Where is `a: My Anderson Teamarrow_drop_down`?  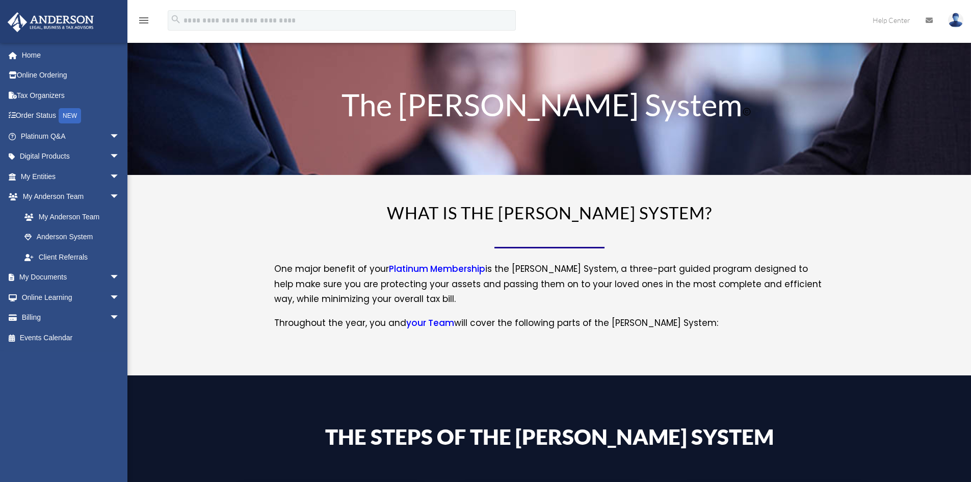 a: My Anderson Teamarrow_drop_down is located at coordinates (71, 197).